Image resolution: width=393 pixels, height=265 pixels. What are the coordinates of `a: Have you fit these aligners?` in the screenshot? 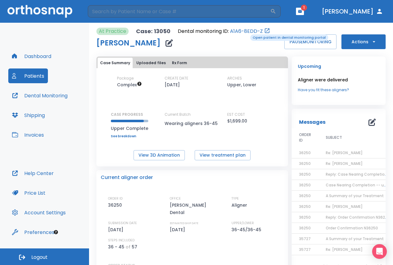 It's located at (338, 90).